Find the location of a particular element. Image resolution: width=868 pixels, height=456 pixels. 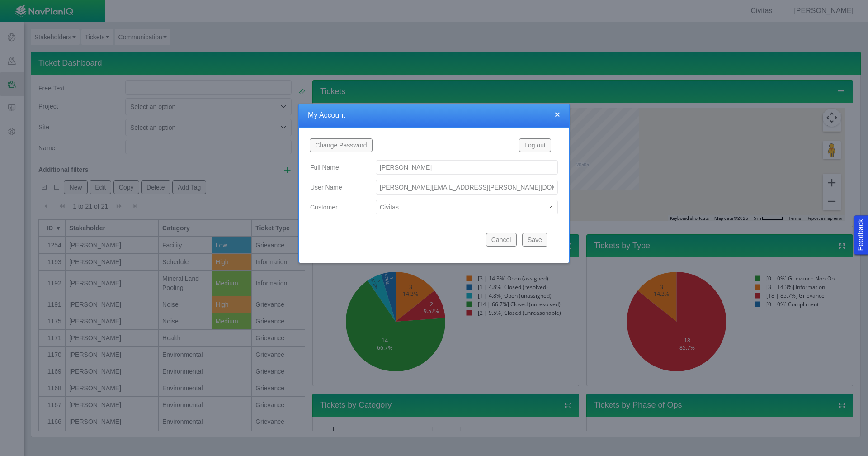

label: Full Name is located at coordinates (336, 167).